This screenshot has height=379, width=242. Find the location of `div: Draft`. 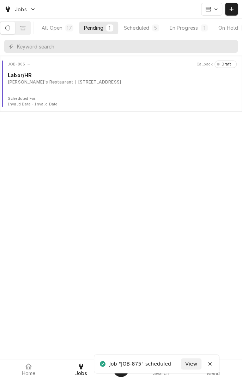

div: Draft is located at coordinates (226, 64).